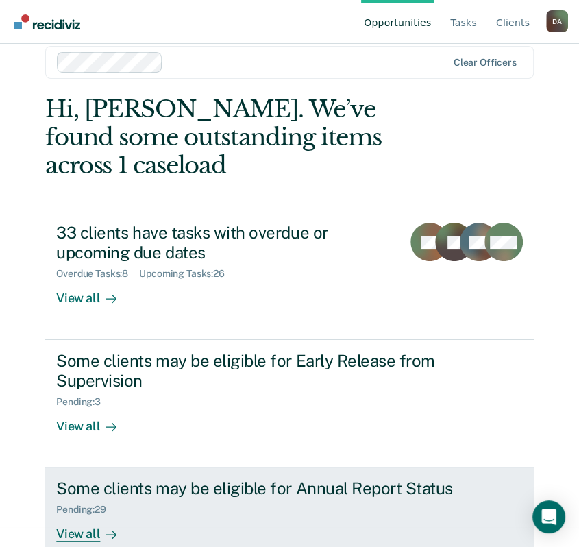 This screenshot has height=547, width=579. What do you see at coordinates (84, 402) in the screenshot?
I see `div: Pending : 3` at bounding box center [84, 402].